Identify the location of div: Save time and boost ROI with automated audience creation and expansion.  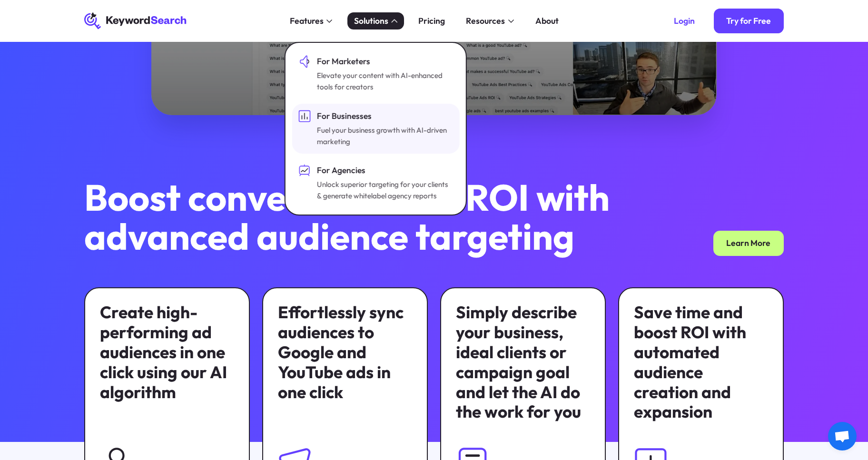
(701, 362).